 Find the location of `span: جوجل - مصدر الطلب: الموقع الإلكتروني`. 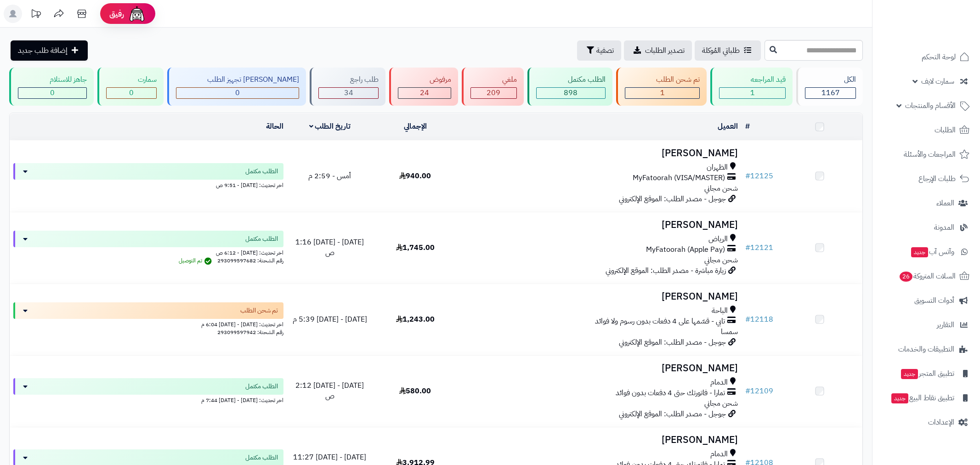

span: جوجل - مصدر الطلب: الموقع الإلكتروني is located at coordinates (672, 414).